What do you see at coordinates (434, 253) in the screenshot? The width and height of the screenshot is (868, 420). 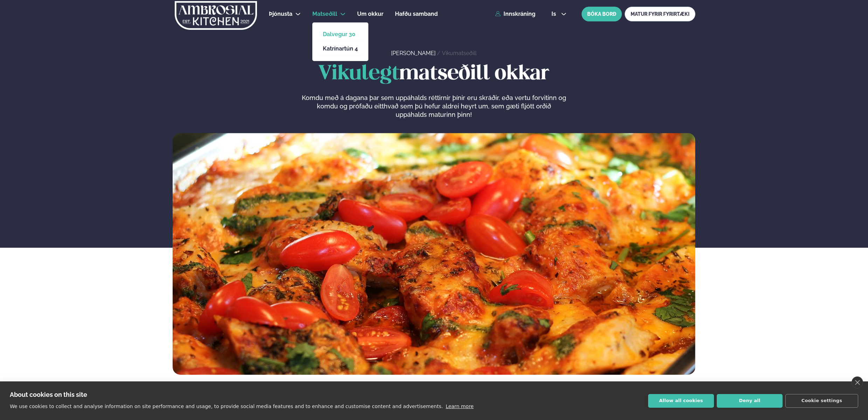 I see `img: image alt` at bounding box center [434, 253].